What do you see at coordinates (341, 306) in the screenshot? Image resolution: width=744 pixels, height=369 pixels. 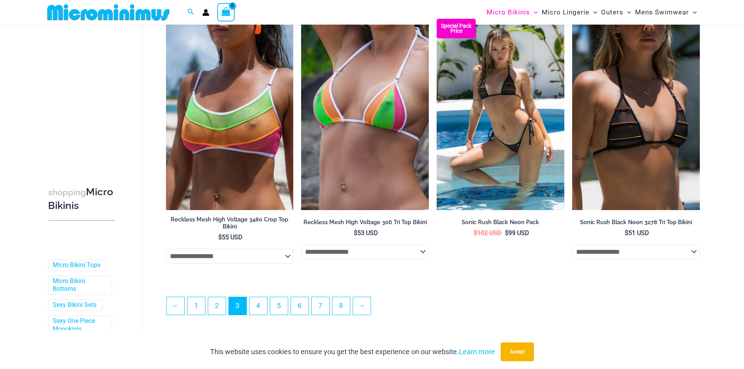 I see `a: Page 8` at bounding box center [341, 306].